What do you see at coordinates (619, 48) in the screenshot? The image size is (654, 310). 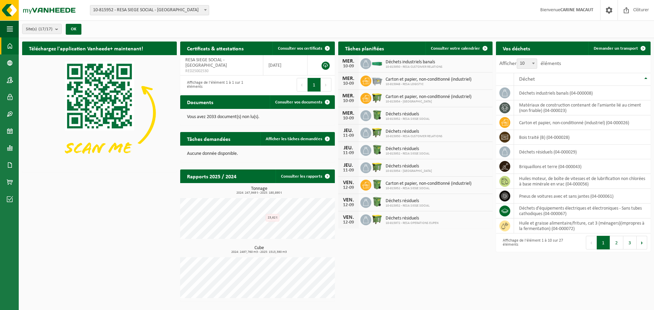 I see `a: Demander un transport` at bounding box center [619, 48].